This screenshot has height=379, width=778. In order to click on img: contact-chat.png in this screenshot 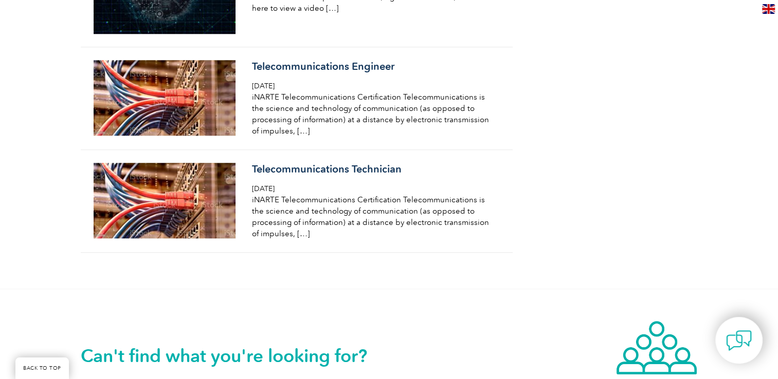, I will do `click(739, 341)`.